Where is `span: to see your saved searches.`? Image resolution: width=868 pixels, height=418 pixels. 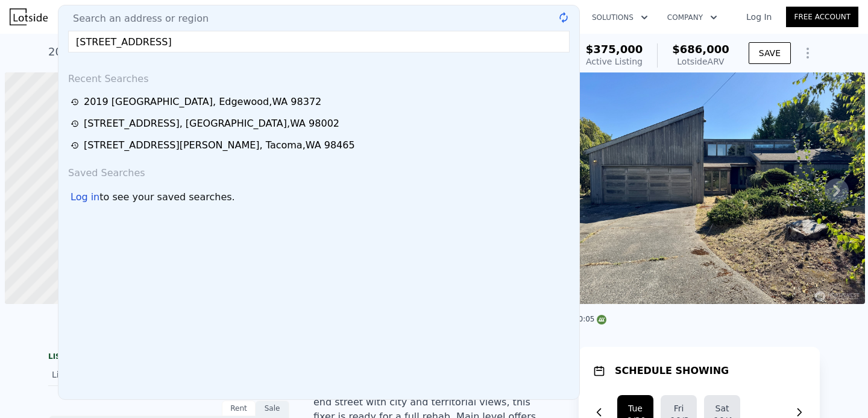
span: to see your saved searches. is located at coordinates (167, 197).